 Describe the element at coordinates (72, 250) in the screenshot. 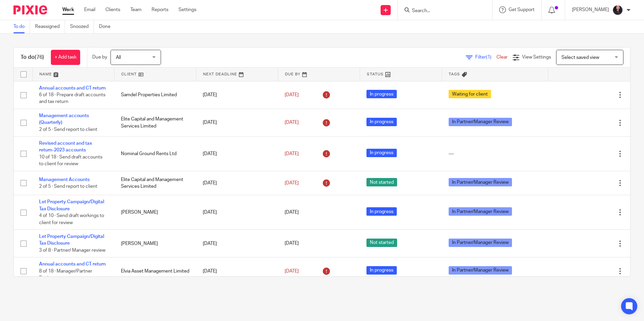

I see `span: 3 of 8 · Partner/ Manager review` at that location.